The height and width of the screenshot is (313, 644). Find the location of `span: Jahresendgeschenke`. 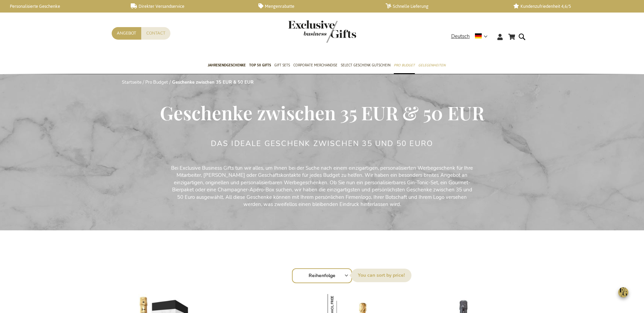

span: Jahresendgeschenke is located at coordinates (227, 65).